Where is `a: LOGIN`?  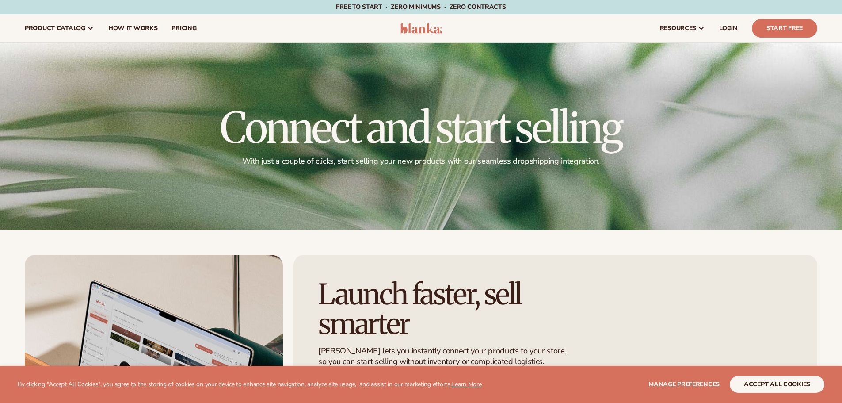 a: LOGIN is located at coordinates (728, 28).